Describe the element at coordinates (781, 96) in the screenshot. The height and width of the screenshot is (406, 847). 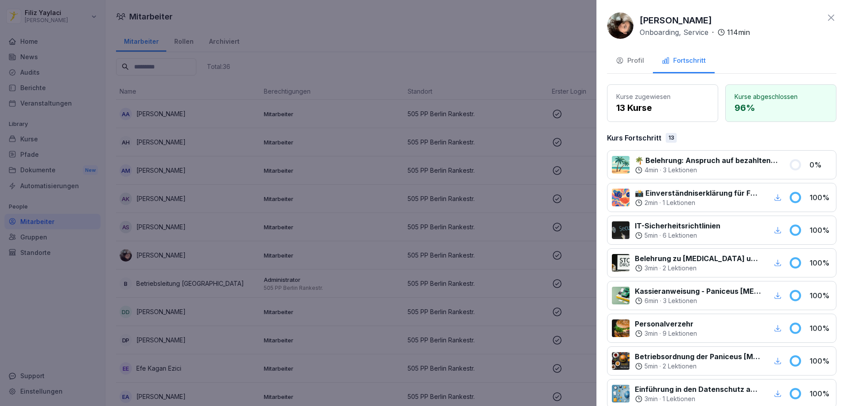
I see `p: Kurse abgeschlossen` at that location.